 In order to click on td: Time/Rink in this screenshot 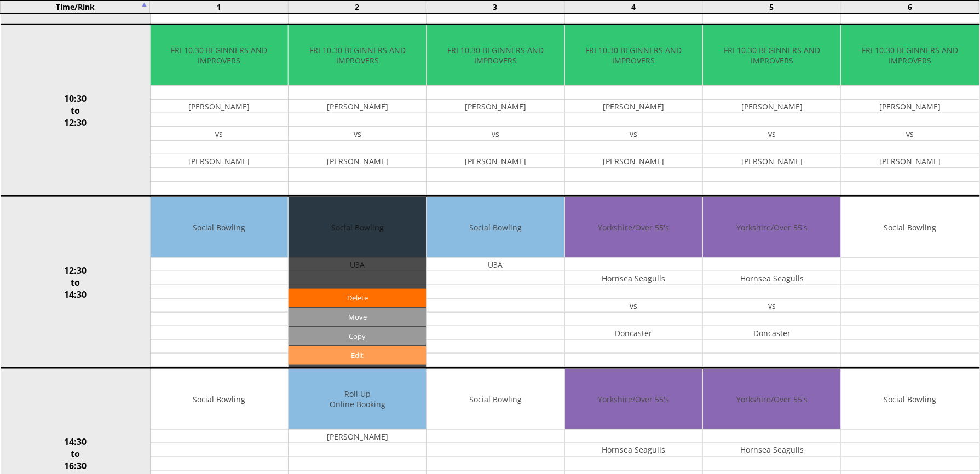, I will do `click(75, 7)`.